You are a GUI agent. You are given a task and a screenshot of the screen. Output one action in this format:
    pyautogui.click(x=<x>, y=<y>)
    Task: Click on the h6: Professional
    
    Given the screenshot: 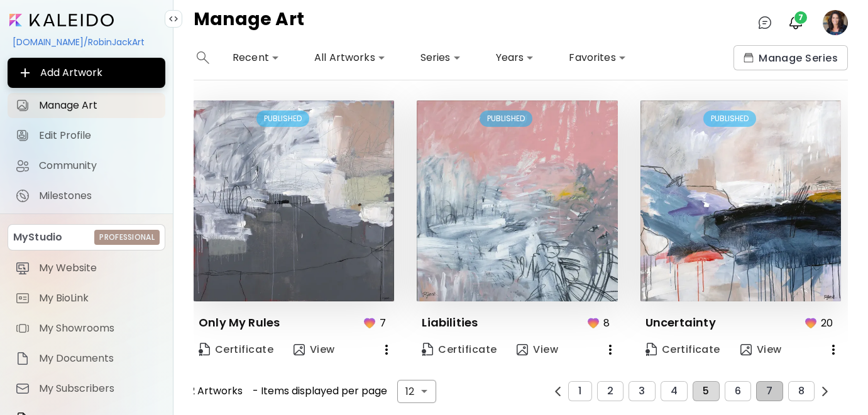 What is the action you would take?
    pyautogui.click(x=127, y=238)
    